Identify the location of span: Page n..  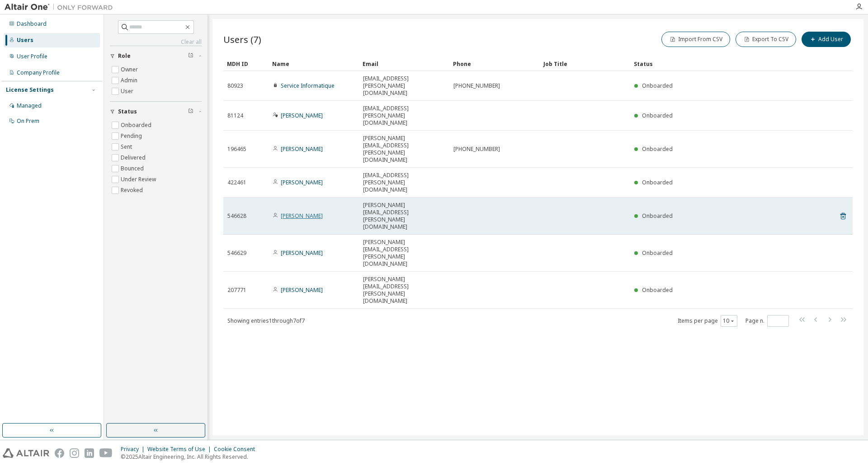
(767, 321).